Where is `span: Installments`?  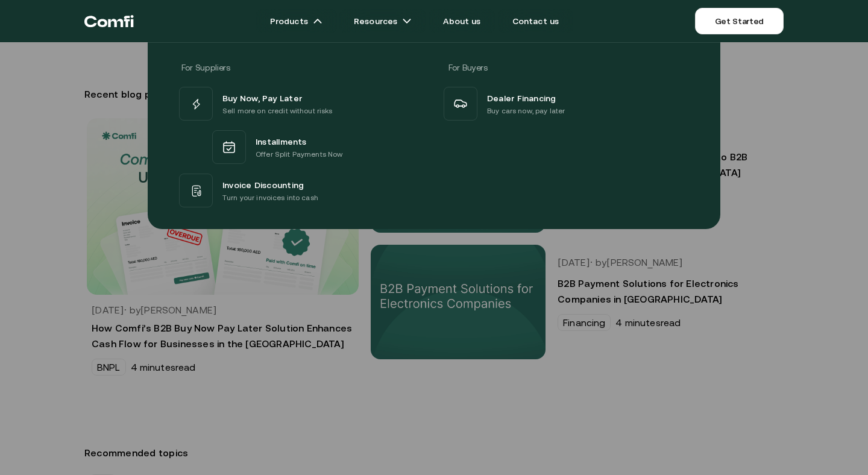 span: Installments is located at coordinates (281, 141).